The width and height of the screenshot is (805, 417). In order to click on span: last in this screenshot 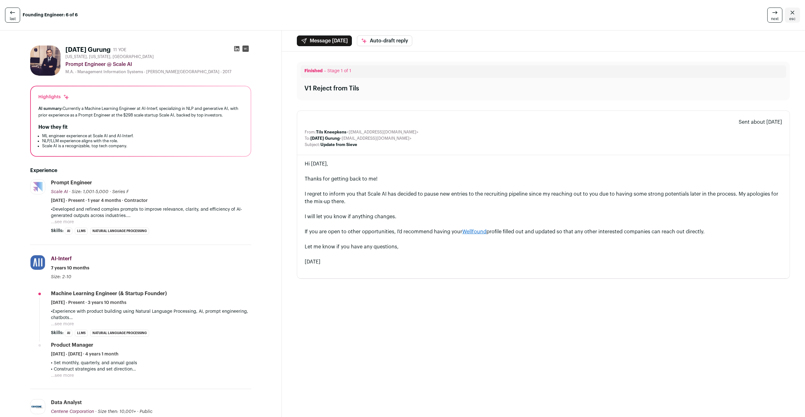, I will do `click(13, 19)`.